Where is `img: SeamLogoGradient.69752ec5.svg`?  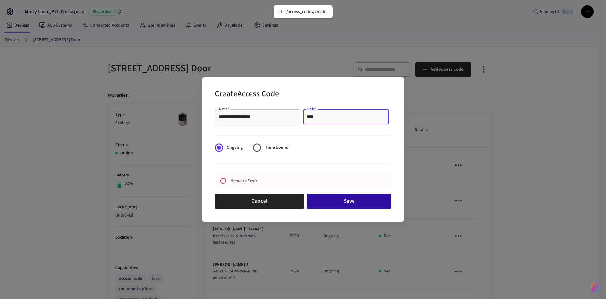
img: SeamLogoGradient.69752ec5.svg is located at coordinates (595, 288).